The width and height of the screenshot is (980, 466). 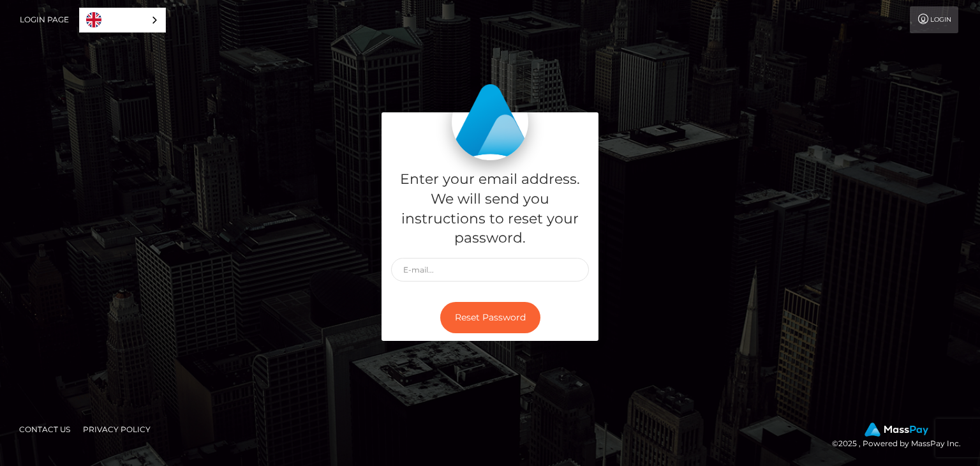 I want to click on a: Login, so click(x=934, y=20).